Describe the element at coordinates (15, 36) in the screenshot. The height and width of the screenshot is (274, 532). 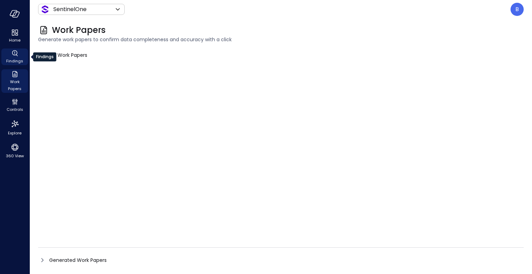
I see `div: Home` at that location.